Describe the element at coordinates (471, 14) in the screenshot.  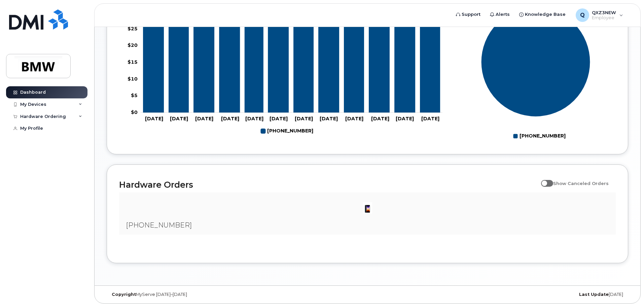
I see `span: Support` at that location.